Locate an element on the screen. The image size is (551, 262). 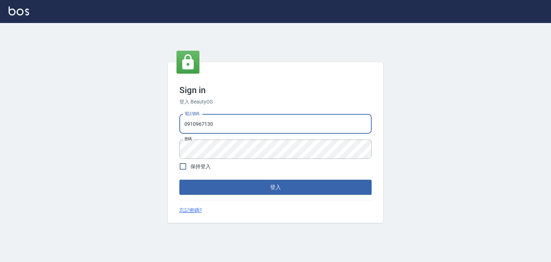
img: Logo is located at coordinates (19, 11).